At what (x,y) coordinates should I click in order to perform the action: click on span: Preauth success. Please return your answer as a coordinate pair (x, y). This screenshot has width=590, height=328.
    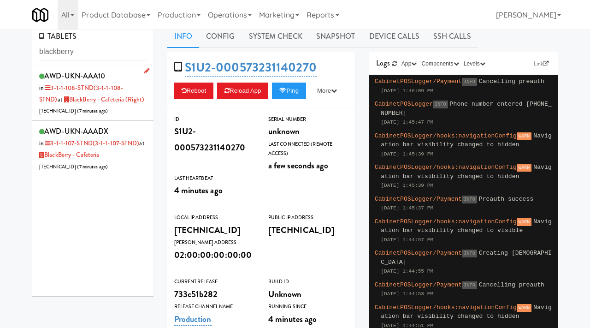
    Looking at the image, I should click on (506, 199).